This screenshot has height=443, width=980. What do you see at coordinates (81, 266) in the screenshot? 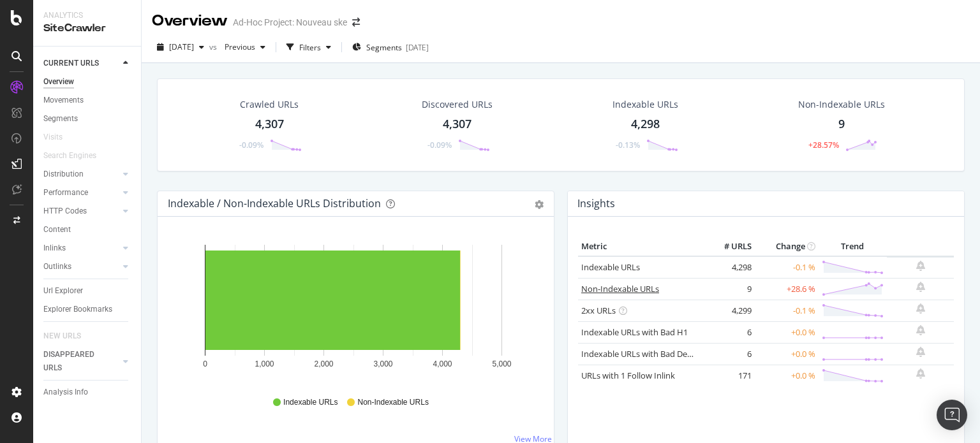
I see `a: Outlinks` at bounding box center [81, 266].